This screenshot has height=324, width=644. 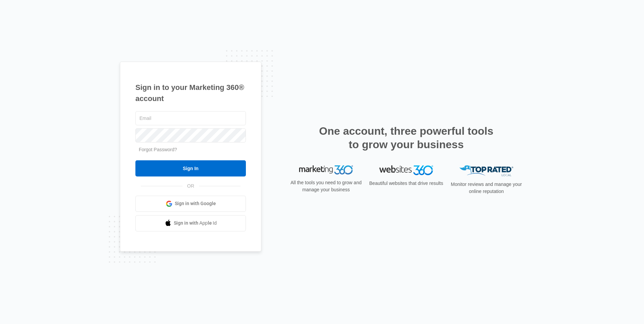 I want to click on p: Beautiful websites that drive results, so click(x=406, y=183).